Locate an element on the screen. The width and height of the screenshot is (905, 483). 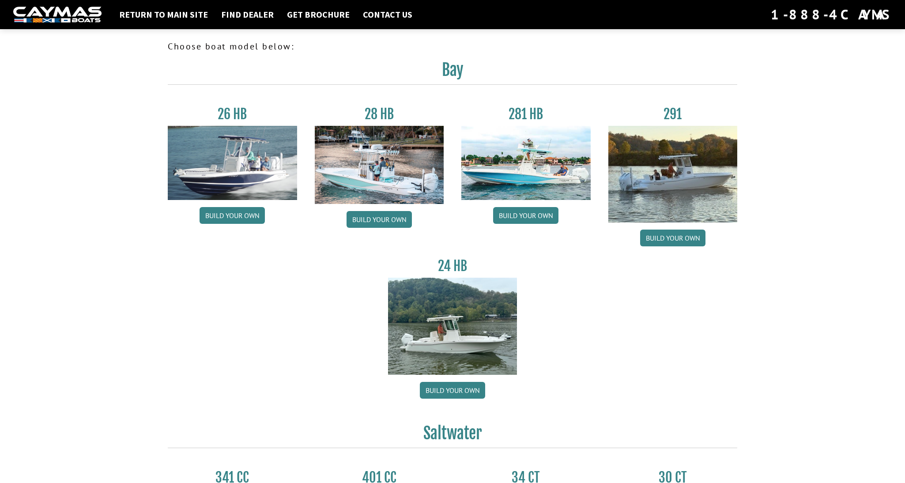
h3: 281 HB is located at coordinates (526, 114).